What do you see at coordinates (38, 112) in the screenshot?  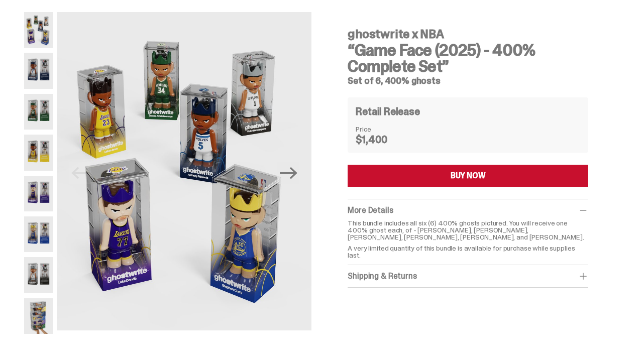 I see `img: NBA-400-HG-Giannis.png` at bounding box center [38, 112].